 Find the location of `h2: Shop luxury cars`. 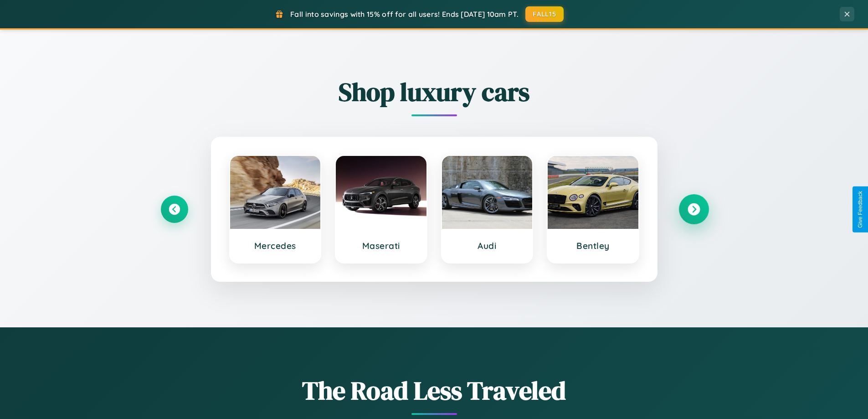

h2: Shop luxury cars is located at coordinates (434, 92).